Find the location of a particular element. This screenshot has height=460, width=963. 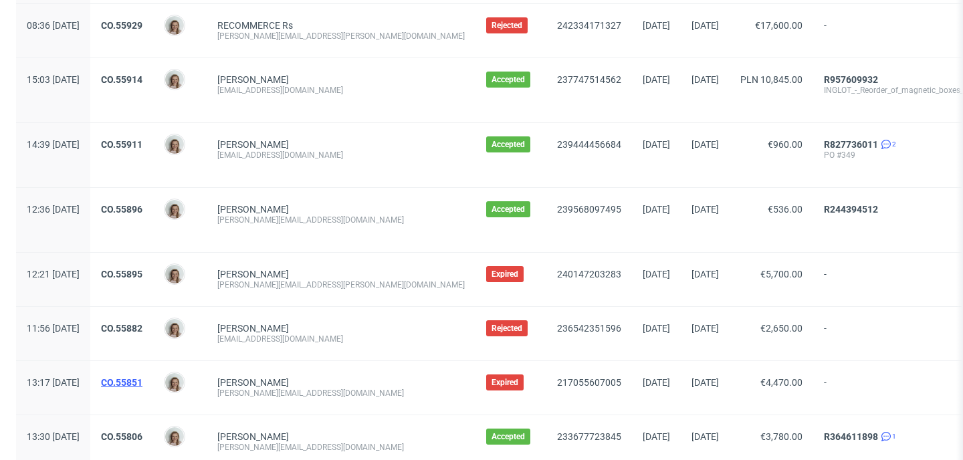

span: €4,470.00 is located at coordinates (781, 383).